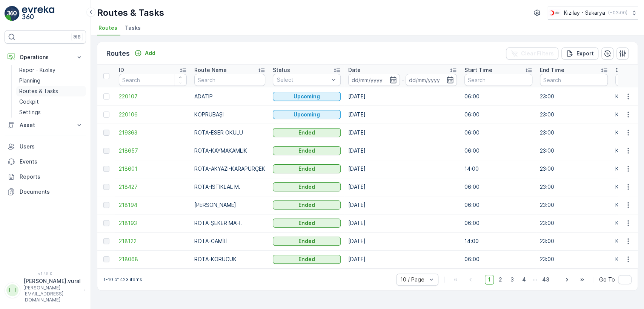 The width and height of the screenshot is (644, 309). I want to click on a: 218601, so click(153, 169).